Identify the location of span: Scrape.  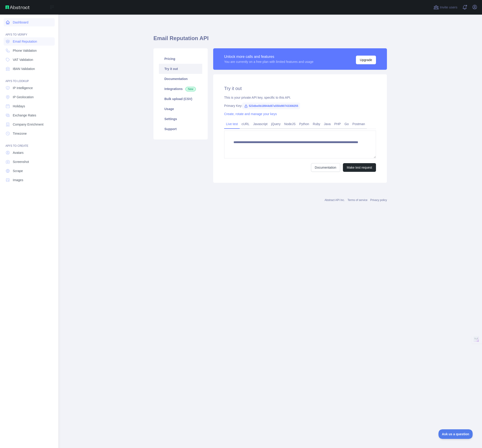
(18, 171).